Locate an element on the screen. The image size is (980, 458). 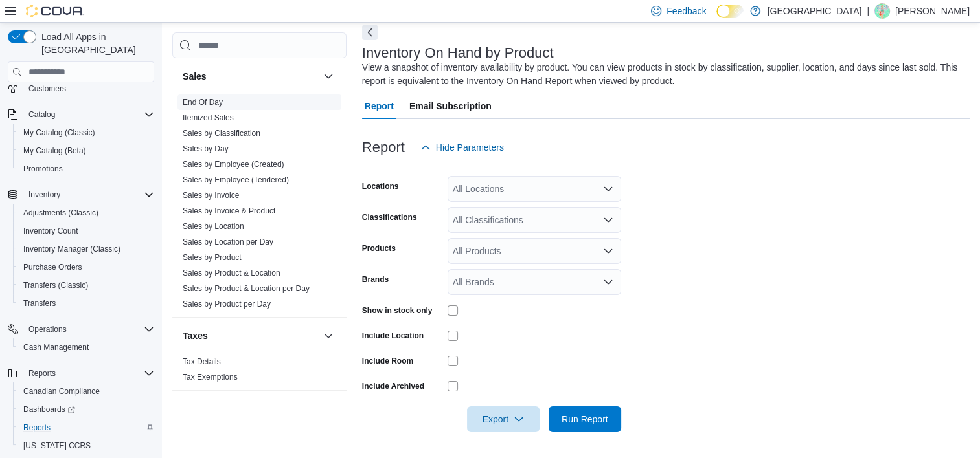
label: Include Location is located at coordinates (393, 336).